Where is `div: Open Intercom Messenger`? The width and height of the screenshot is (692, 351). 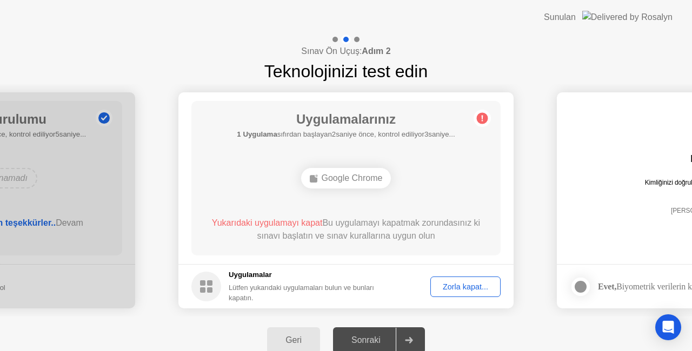 div: Open Intercom Messenger is located at coordinates (668, 328).